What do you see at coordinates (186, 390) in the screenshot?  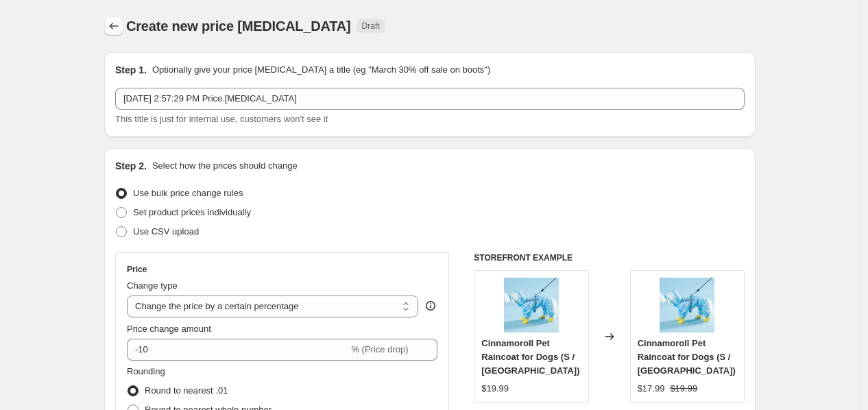 I see `span: Round to nearest .01` at bounding box center [186, 390].